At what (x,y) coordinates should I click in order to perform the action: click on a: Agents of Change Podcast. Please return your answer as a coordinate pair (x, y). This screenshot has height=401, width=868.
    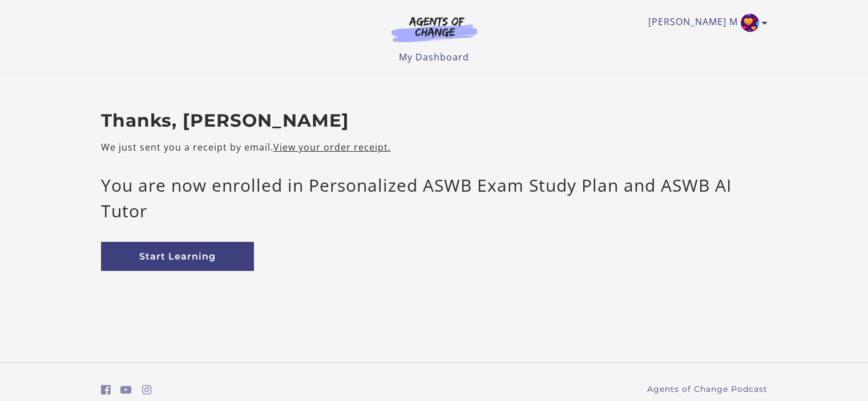
    Looking at the image, I should click on (707, 389).